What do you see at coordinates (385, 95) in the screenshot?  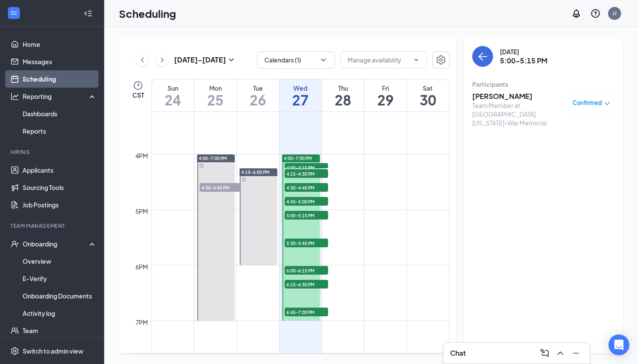 I see `a: August 29, 2025` at bounding box center [385, 95].